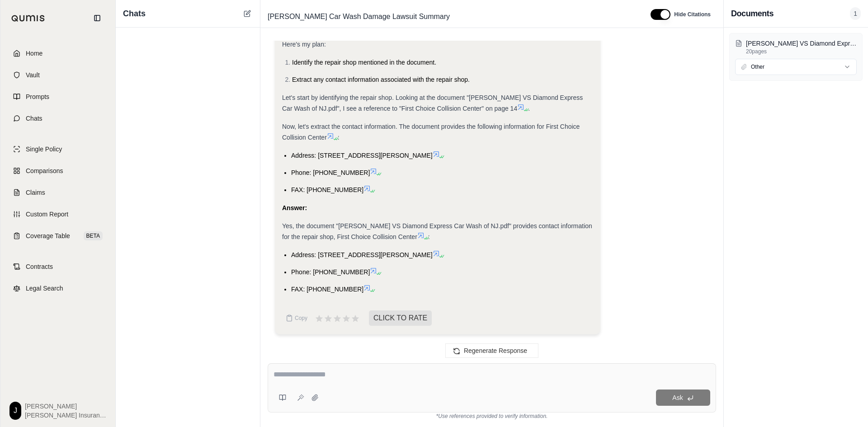 This screenshot has height=427, width=868. What do you see at coordinates (37, 97) in the screenshot?
I see `span: Prompts` at bounding box center [37, 97].